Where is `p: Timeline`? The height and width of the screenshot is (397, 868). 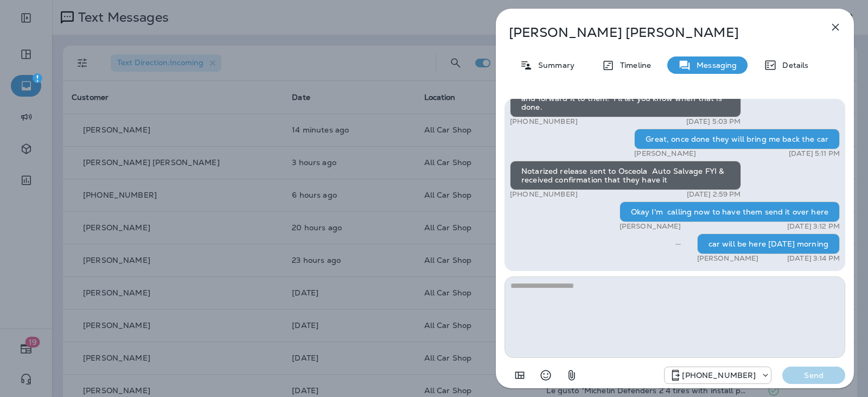 p: Timeline is located at coordinates (633, 65).